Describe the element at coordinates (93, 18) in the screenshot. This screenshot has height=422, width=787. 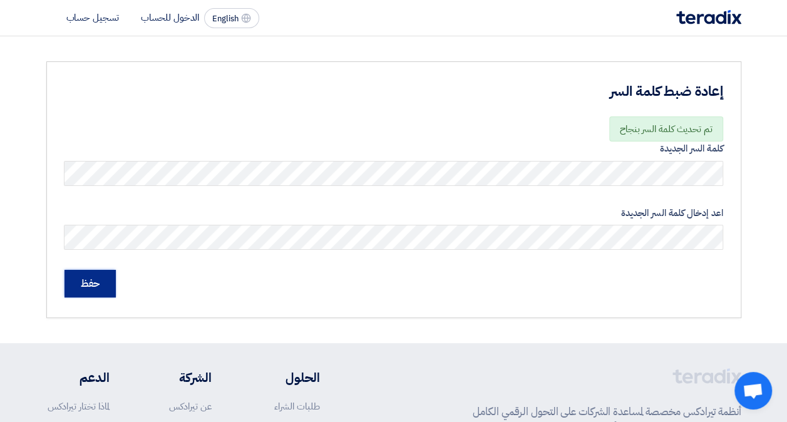
I see `li: تسجيل حساب` at that location.